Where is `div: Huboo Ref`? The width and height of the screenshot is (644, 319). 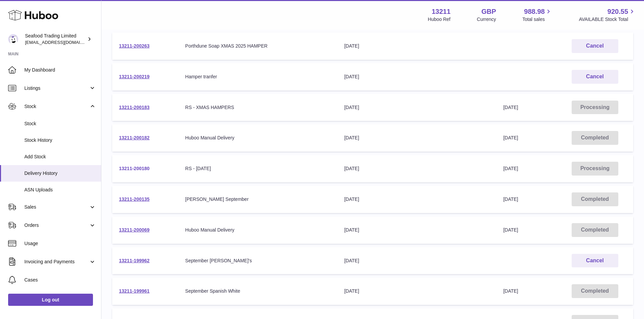
div: Huboo Ref is located at coordinates (439, 19).